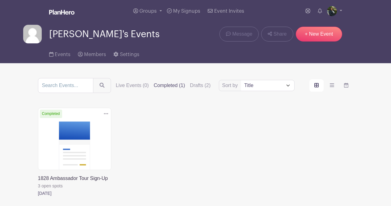 The height and width of the screenshot is (206, 391). I want to click on label: Live Events (0), so click(132, 85).